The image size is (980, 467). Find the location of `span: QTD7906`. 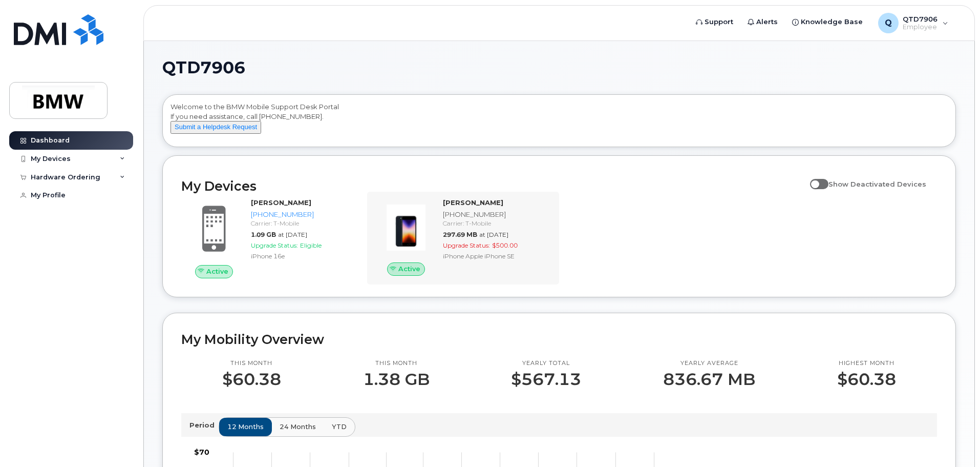

span: QTD7906 is located at coordinates (204, 68).